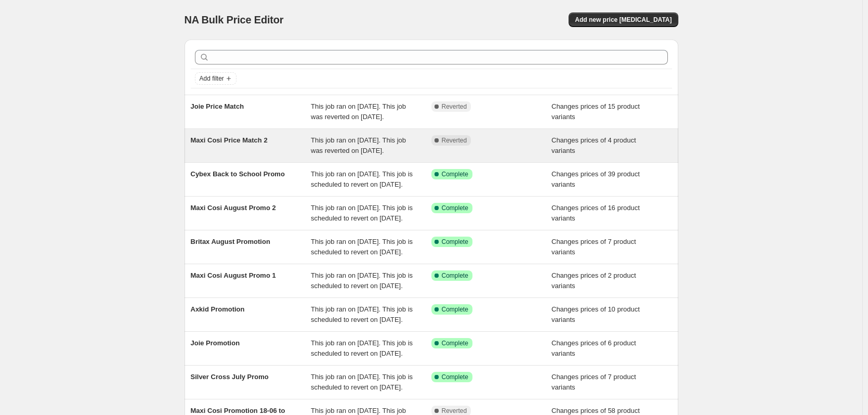  I want to click on span: Axkid Promotion, so click(218, 309).